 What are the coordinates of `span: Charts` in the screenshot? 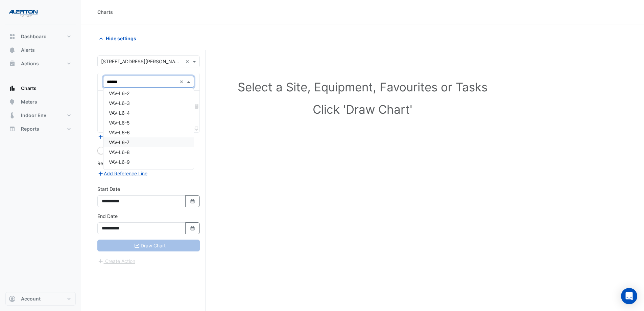 It's located at (29, 88).